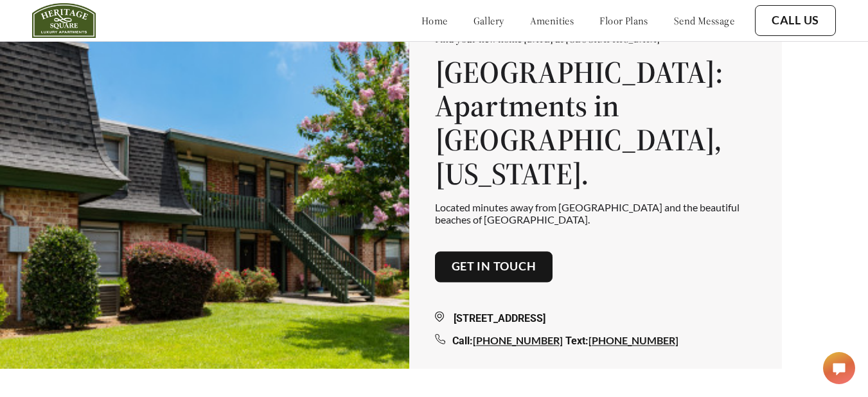 The image size is (868, 397). What do you see at coordinates (552, 20) in the screenshot?
I see `a: amenities` at bounding box center [552, 20].